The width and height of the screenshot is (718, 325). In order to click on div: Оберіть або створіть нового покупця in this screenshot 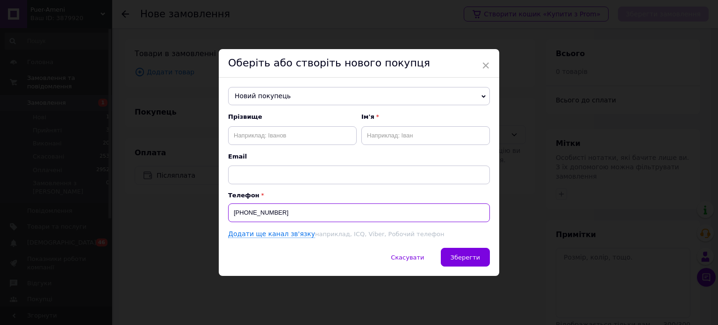, I will do `click(359, 63)`.